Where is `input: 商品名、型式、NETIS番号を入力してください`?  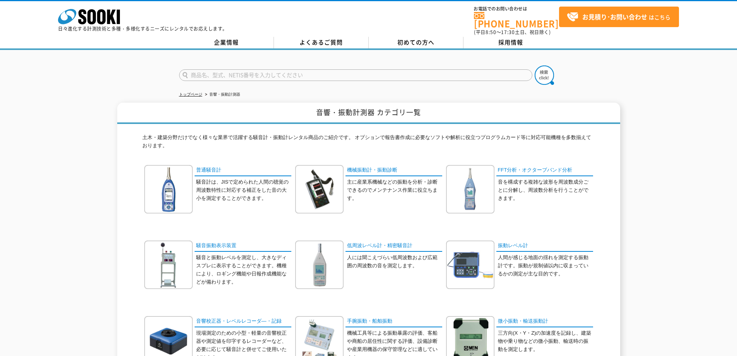 input: 商品名、型式、NETIS番号を入力してください is located at coordinates (356, 75).